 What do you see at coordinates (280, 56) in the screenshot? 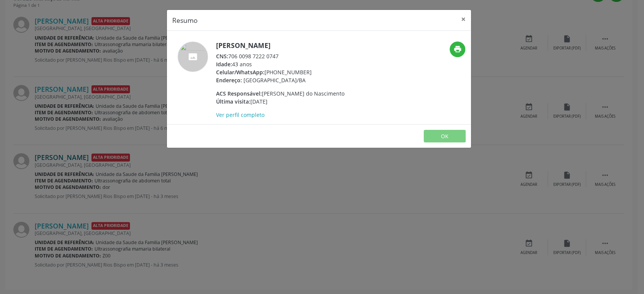
I see `div: 706 0098 7222 0747` at bounding box center [280, 56].